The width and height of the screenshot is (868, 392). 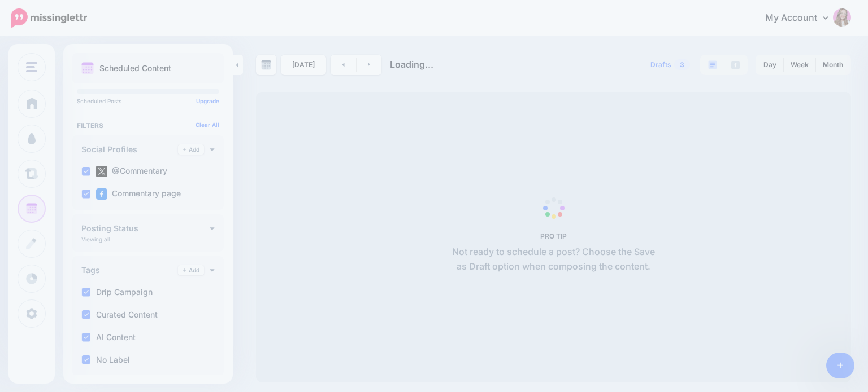 What do you see at coordinates (88, 68) in the screenshot?
I see `img: calendar.png` at bounding box center [88, 68].